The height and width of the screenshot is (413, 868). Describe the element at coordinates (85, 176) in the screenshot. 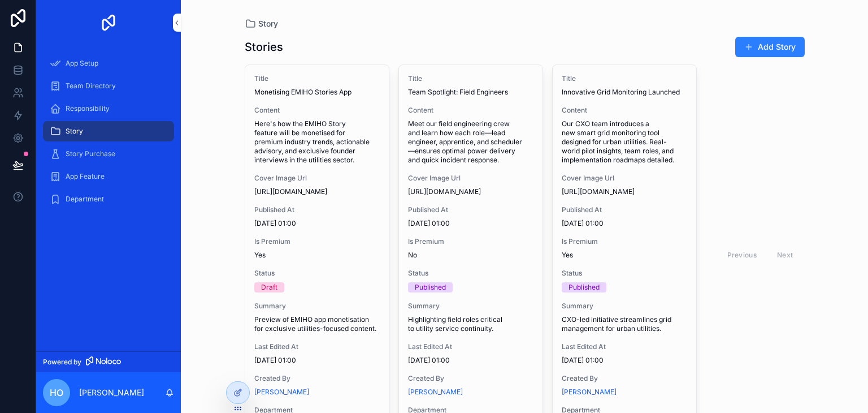

I see `span: App Feature` at that location.